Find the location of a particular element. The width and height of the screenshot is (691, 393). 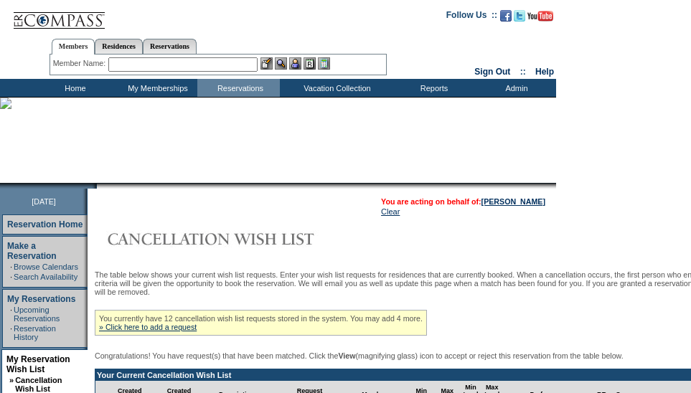

img: promoShadowLeftCorner.gif is located at coordinates (94, 186).